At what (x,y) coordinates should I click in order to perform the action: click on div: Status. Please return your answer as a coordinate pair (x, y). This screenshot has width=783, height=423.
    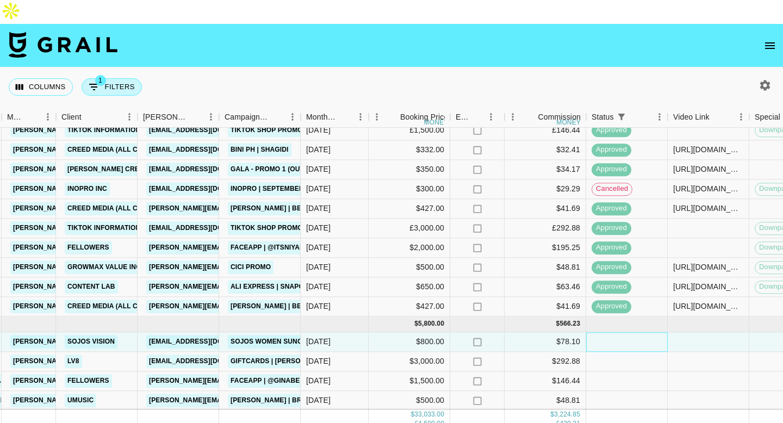
    Looking at the image, I should click on (603, 117).